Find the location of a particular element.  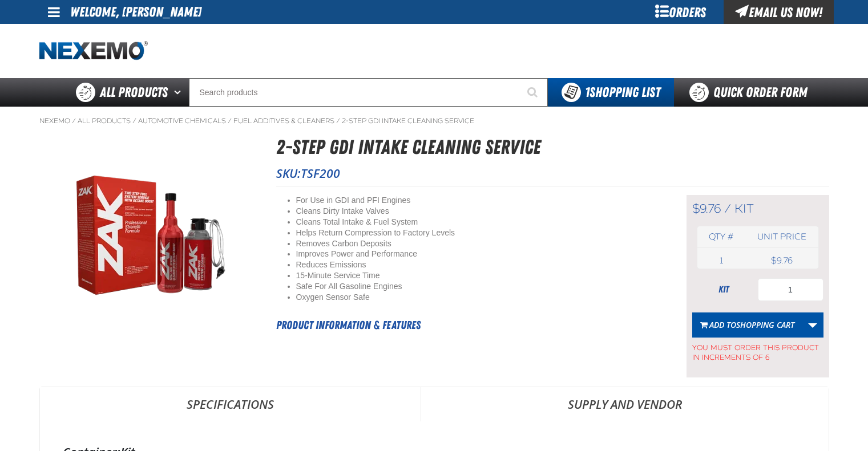

a: Nexemo is located at coordinates (55, 121).